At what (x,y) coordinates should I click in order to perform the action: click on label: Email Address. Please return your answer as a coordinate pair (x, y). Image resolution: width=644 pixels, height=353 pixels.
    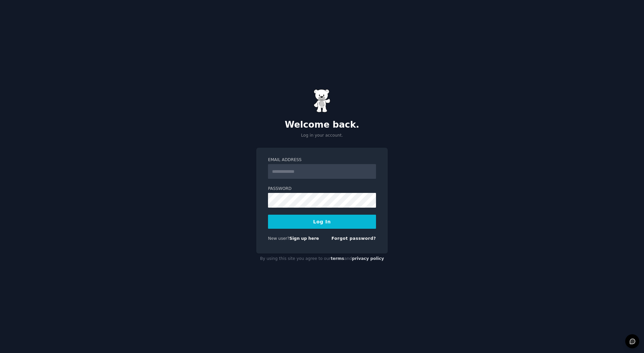
    Looking at the image, I should click on (322, 160).